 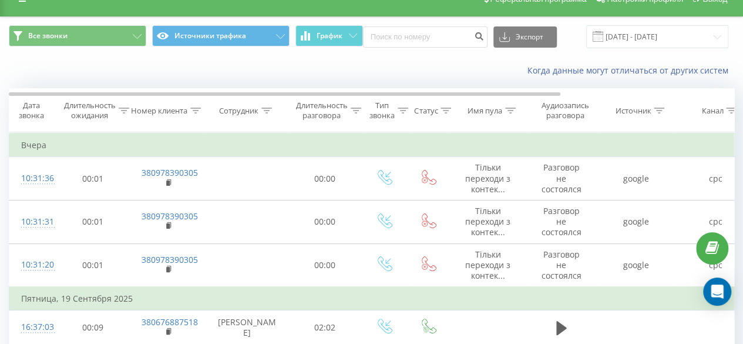 What do you see at coordinates (717, 291) in the screenshot?
I see `div: Open Intercom Messenger` at bounding box center [717, 291].